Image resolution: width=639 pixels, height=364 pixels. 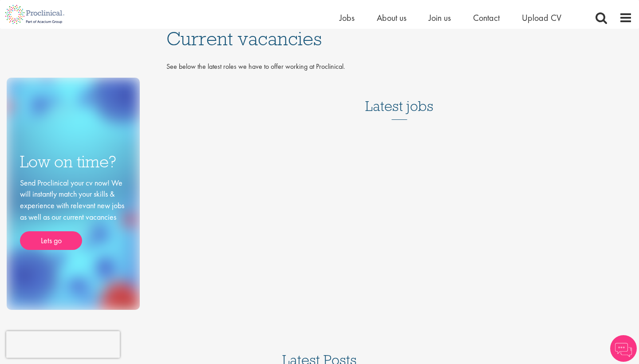 I want to click on a: Jobs, so click(x=347, y=18).